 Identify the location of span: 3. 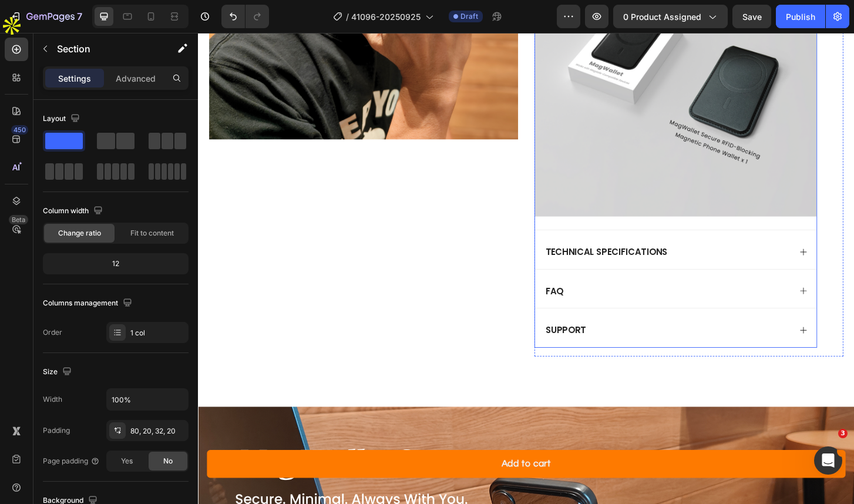
(843, 434).